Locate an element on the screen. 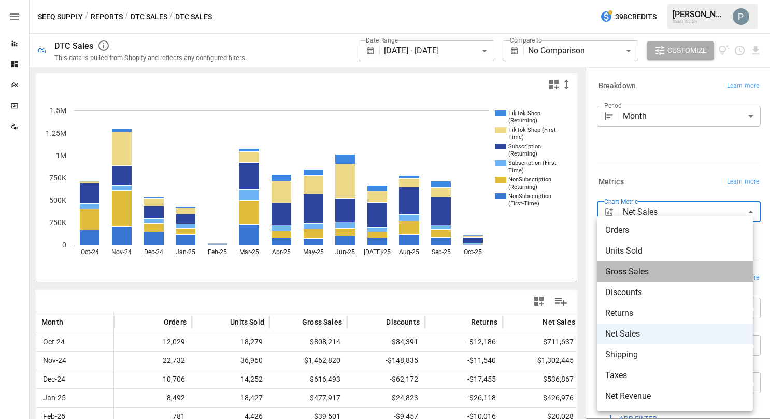  span: Orders is located at coordinates (675, 230).